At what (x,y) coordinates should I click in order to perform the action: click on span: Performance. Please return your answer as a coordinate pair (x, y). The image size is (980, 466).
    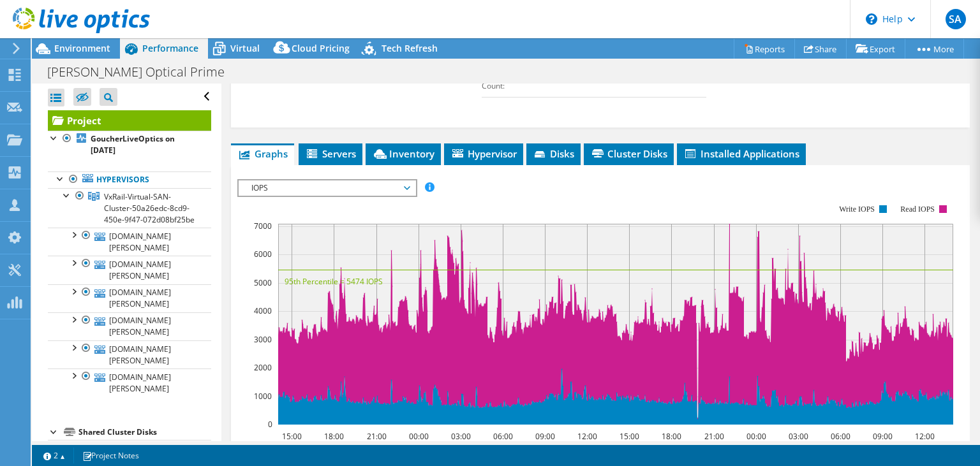
    Looking at the image, I should click on (170, 48).